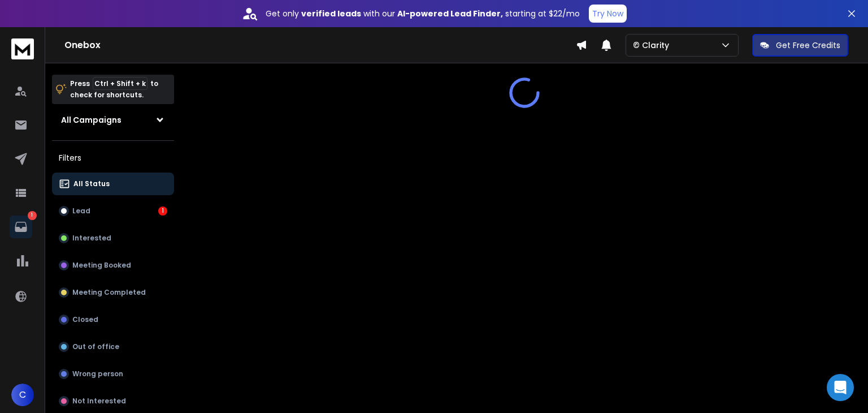 This screenshot has height=413, width=868. What do you see at coordinates (98, 374) in the screenshot?
I see `p: Wrong person` at bounding box center [98, 374].